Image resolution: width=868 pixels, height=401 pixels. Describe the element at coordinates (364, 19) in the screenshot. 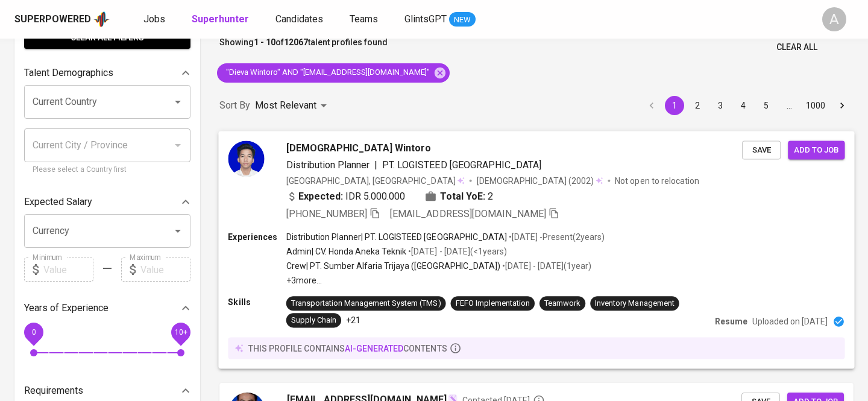

I see `a: Teams` at that location.